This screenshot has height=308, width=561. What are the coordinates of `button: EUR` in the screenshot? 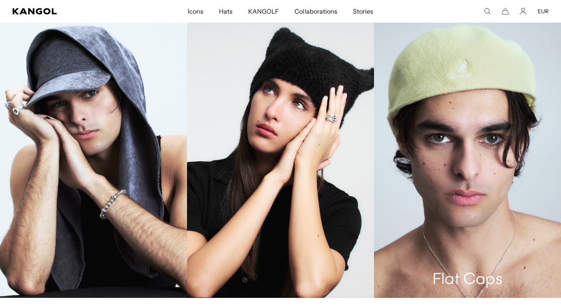 It's located at (543, 11).